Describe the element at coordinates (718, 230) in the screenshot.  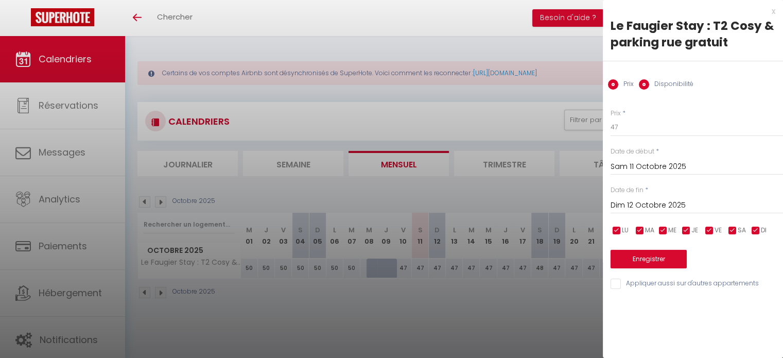
I see `span: VE` at that location.